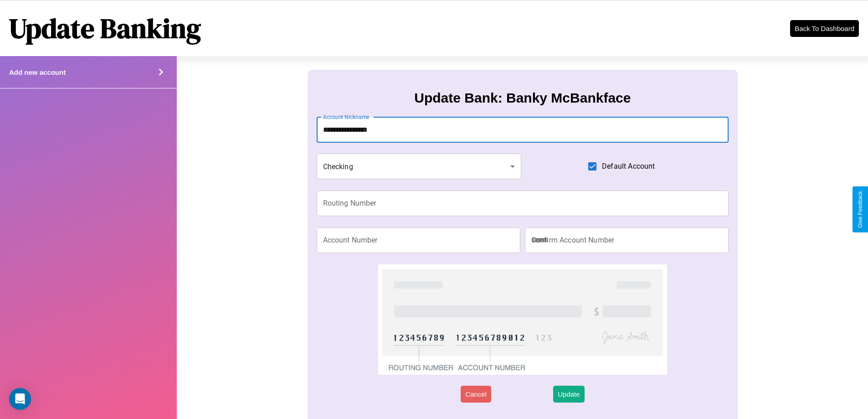 The width and height of the screenshot is (868, 419). Describe the element at coordinates (860, 209) in the screenshot. I see `div: Give Feedback` at that location.